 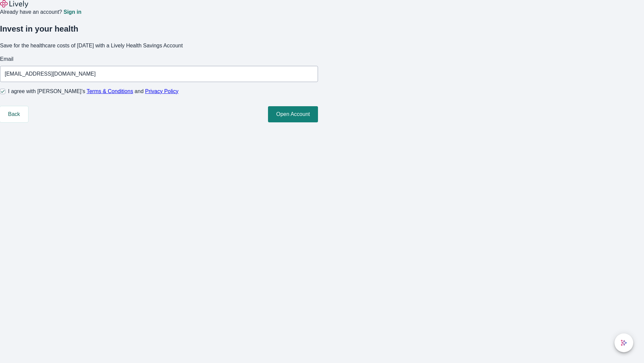 I want to click on a: Terms & Conditions, so click(x=110, y=91).